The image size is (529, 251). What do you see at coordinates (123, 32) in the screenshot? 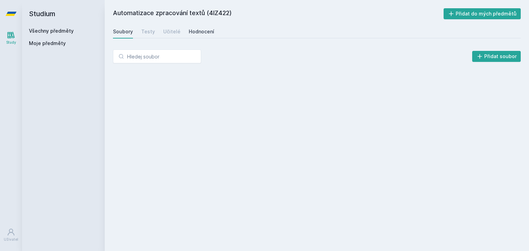
I see `div: Soubory` at bounding box center [123, 32].